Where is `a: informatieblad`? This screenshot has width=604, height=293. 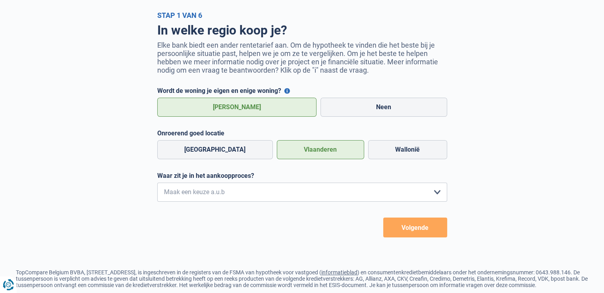
a: informatieblad is located at coordinates (339, 272).